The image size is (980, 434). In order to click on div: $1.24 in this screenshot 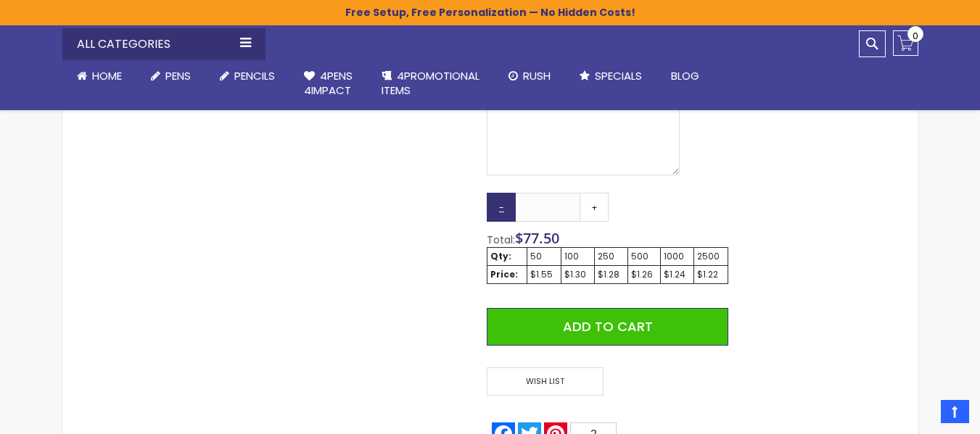, I will do `click(677, 275)`.